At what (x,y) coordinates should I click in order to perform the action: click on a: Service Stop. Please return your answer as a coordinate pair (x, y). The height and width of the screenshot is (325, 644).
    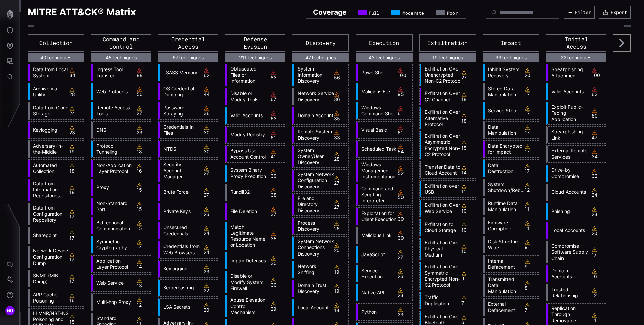
    Looking at the image, I should click on (505, 110).